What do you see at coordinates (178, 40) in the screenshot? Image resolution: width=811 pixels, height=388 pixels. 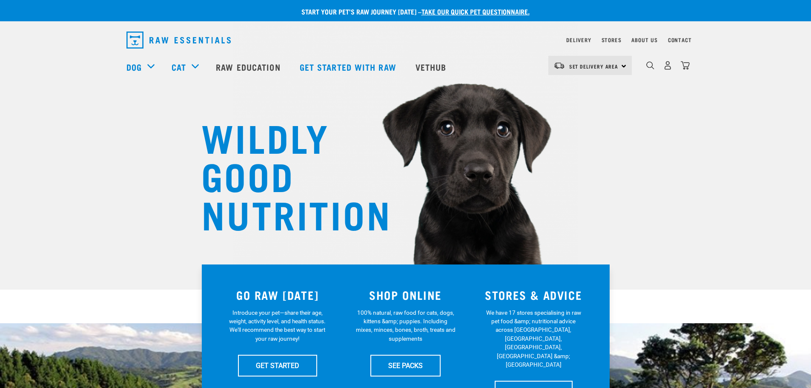 I see `img: Raw Essentials Logo` at bounding box center [178, 40].